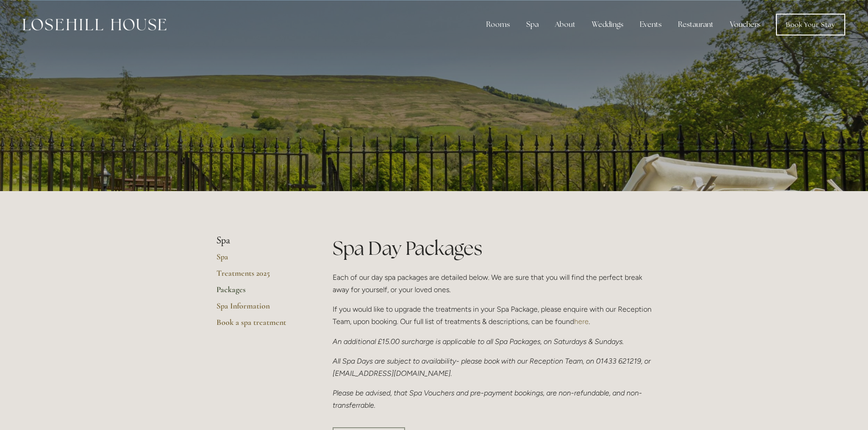 The height and width of the screenshot is (430, 868). I want to click on em: All Spa Days are subject to availability- please book with our Reception Team, on 01433 621219, o..., so click(492, 367).